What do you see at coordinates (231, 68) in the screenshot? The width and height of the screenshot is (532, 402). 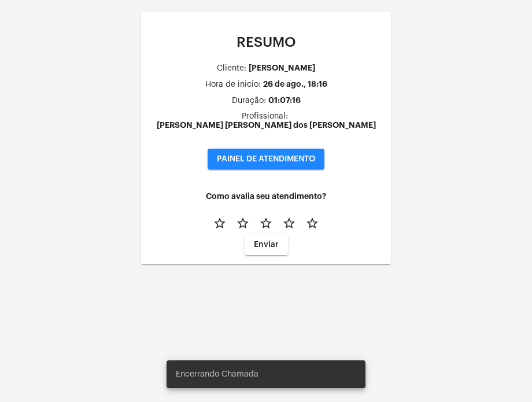 I see `div: Cliente:` at bounding box center [231, 68].